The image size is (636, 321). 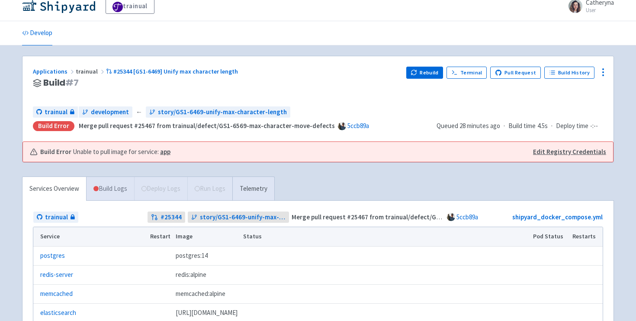 I want to click on a: Terminal, so click(x=467, y=73).